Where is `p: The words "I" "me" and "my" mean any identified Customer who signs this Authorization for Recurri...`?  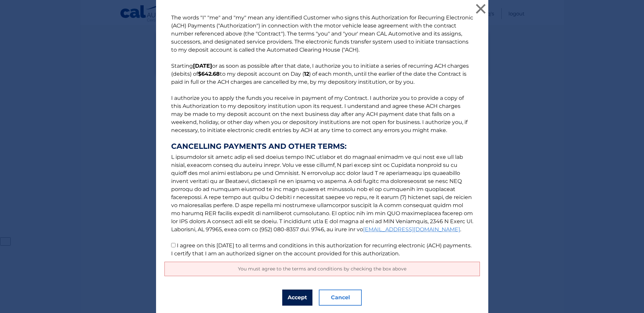
p: The words "I" "me" and "my" mean any identified Customer who signs this Authorization for Recurri... is located at coordinates (322, 136).